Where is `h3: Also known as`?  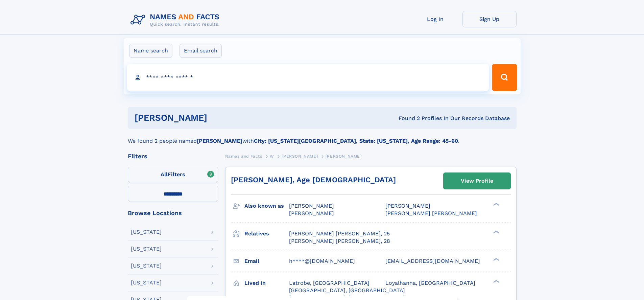 h3: Also known as is located at coordinates (266, 206).